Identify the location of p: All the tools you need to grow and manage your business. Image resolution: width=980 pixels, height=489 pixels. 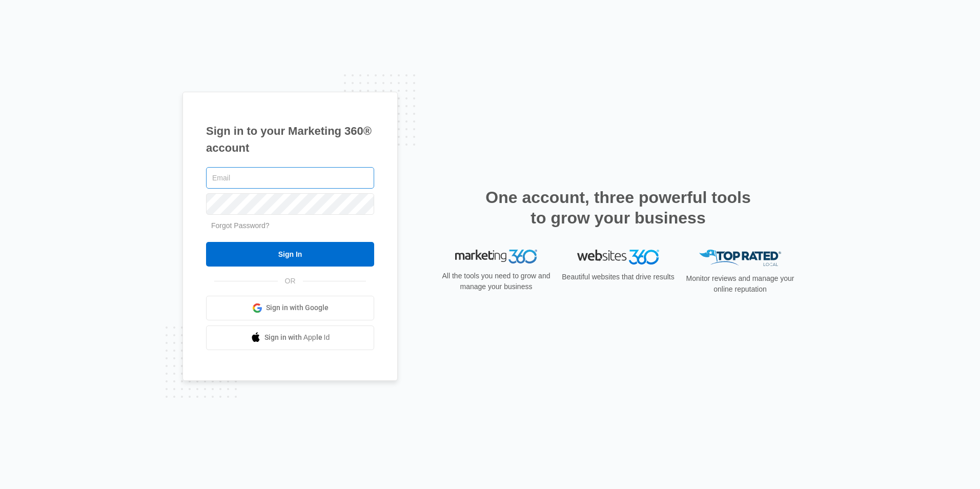
(496, 281).